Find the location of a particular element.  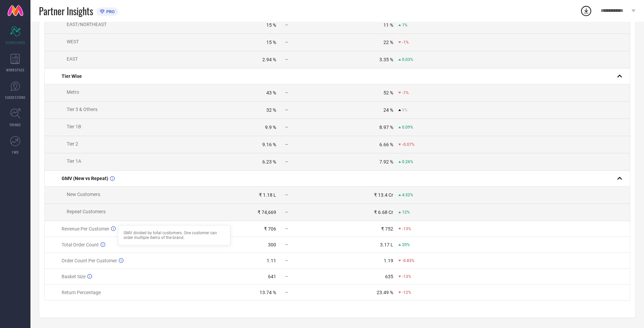

div: 3.35 % is located at coordinates (386, 59).